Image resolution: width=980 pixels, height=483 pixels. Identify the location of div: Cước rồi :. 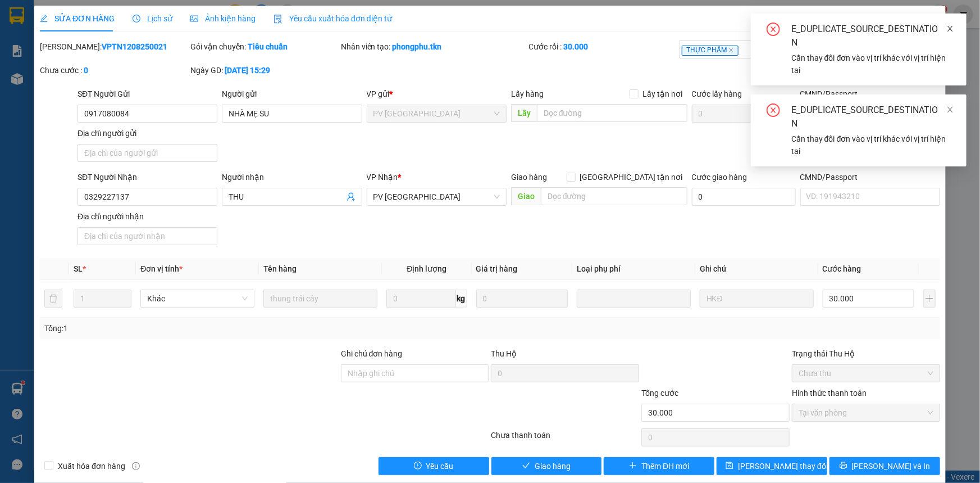
(603, 47).